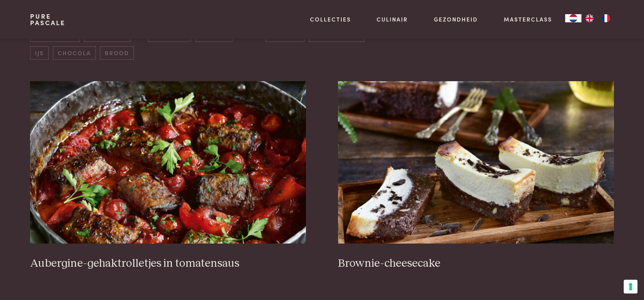 This screenshot has width=644, height=300. What do you see at coordinates (573, 18) in the screenshot?
I see `div: Language` at bounding box center [573, 18].